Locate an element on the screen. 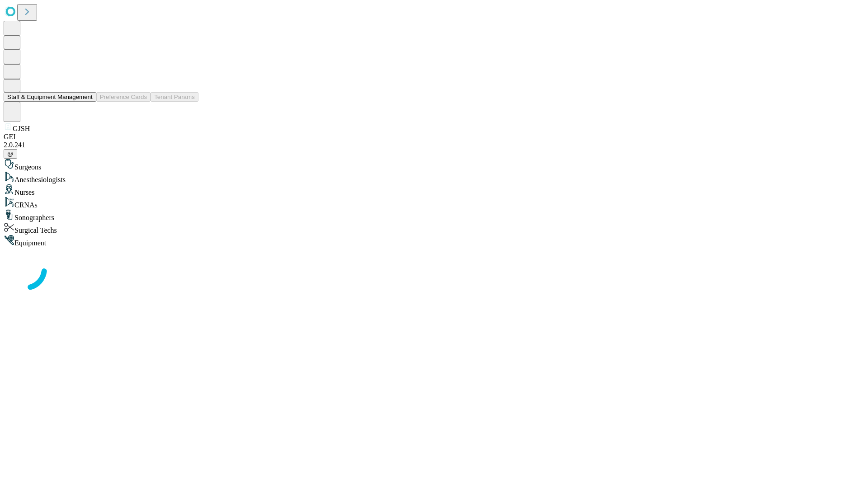 The image size is (868, 488). span: GJSH is located at coordinates (21, 129).